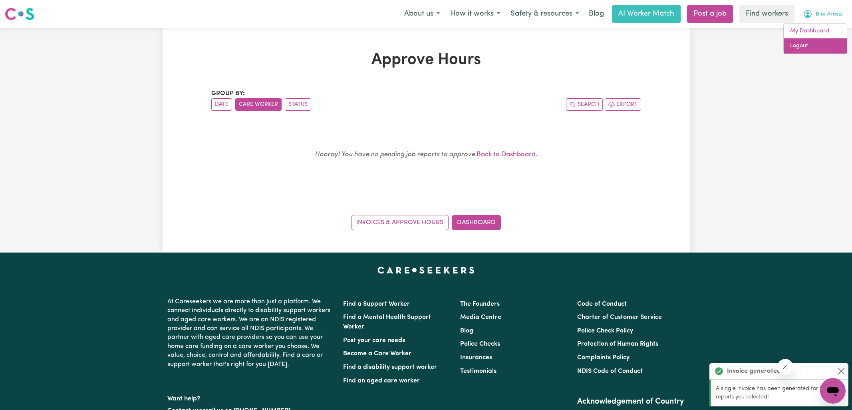  I want to click on button: sort invoices by paid status, so click(298, 104).